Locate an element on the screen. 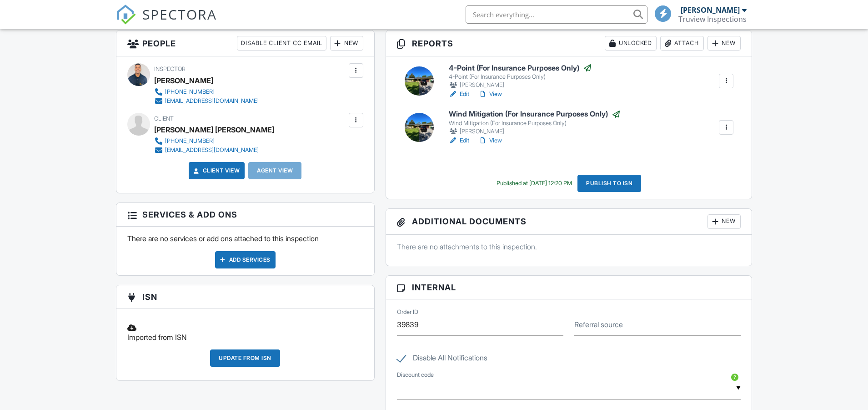 This screenshot has width=868, height=410. div: Attach is located at coordinates (681, 43).